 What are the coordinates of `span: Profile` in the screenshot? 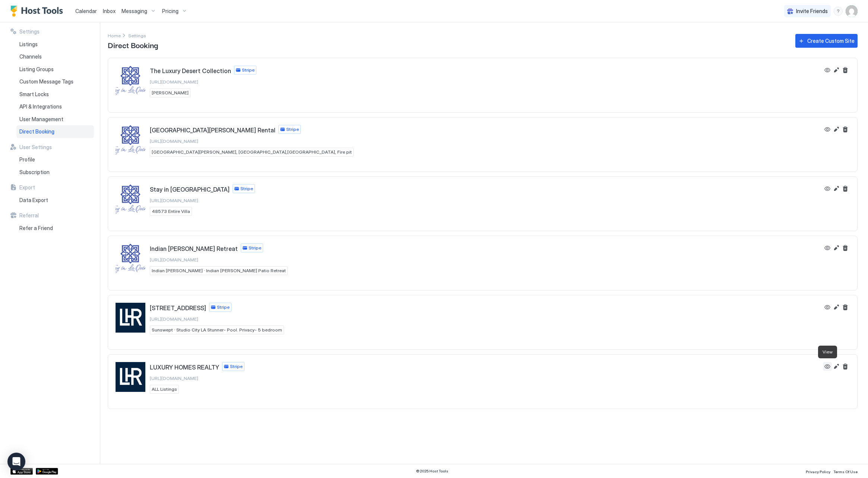 It's located at (27, 159).